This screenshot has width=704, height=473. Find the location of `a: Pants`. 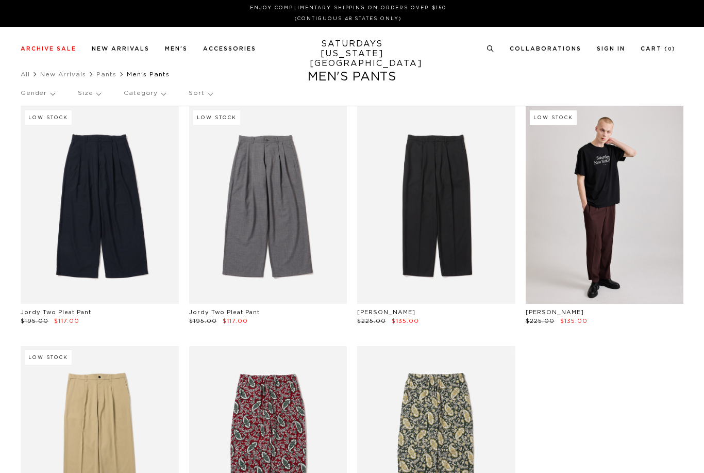

a: Pants is located at coordinates (106, 74).